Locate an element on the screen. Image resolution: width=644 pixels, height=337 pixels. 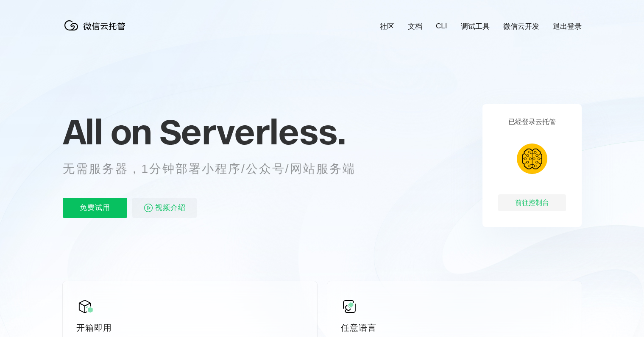
a: 微信云托管 is located at coordinates (97, 31).